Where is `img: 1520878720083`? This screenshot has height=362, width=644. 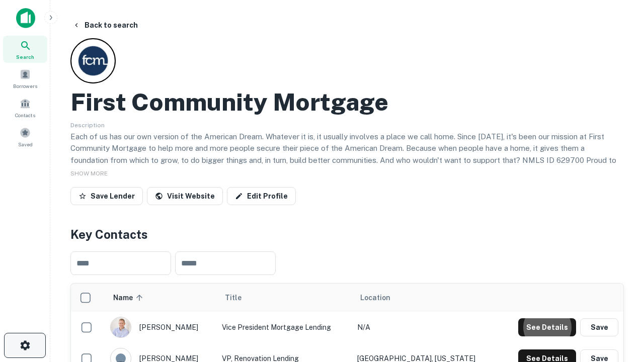
img: 1520878720083 is located at coordinates (121, 327).